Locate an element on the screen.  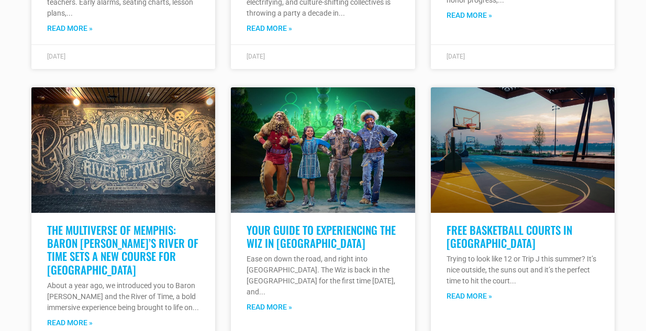
a: Read more about Your Guide to Disability Pride Month is located at coordinates (469, 15).